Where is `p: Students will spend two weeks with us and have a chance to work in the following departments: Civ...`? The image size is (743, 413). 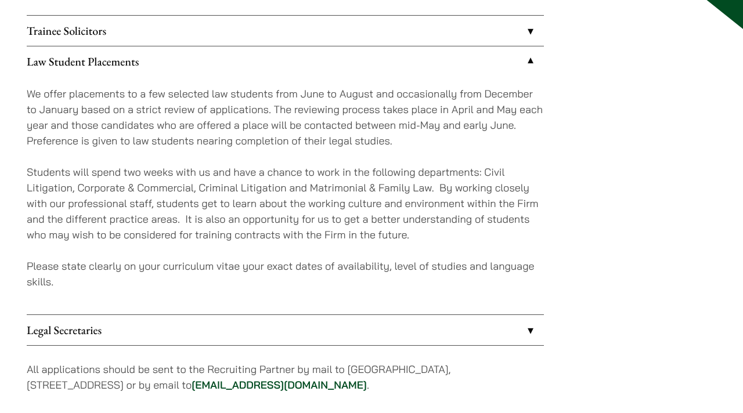 p: Students will spend two weeks with us and have a chance to work in the following departments: Civ... is located at coordinates (285, 203).